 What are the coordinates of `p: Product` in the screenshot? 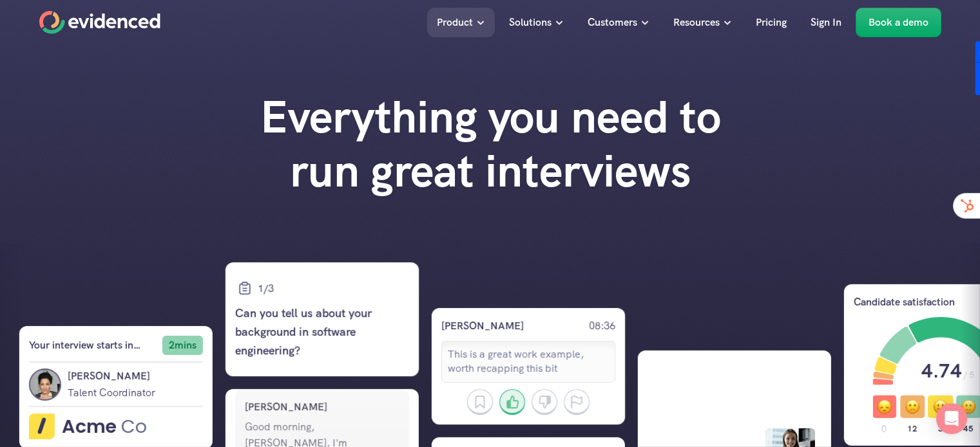 It's located at (455, 23).